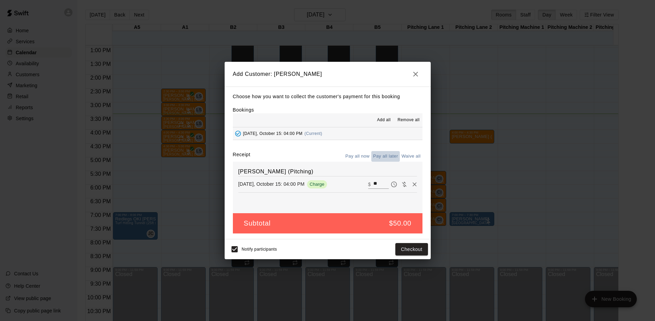  What do you see at coordinates (317, 184) in the screenshot?
I see `span: Charge` at bounding box center [317, 184].